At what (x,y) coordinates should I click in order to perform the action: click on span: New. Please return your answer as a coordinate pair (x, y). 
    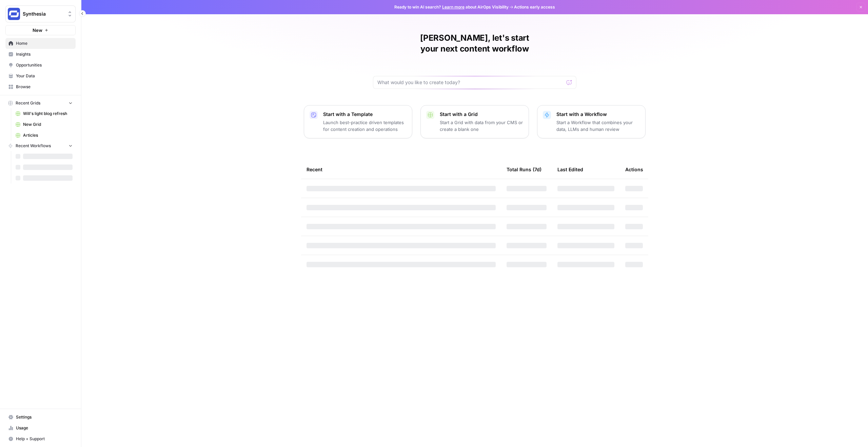
    Looking at the image, I should click on (37, 30).